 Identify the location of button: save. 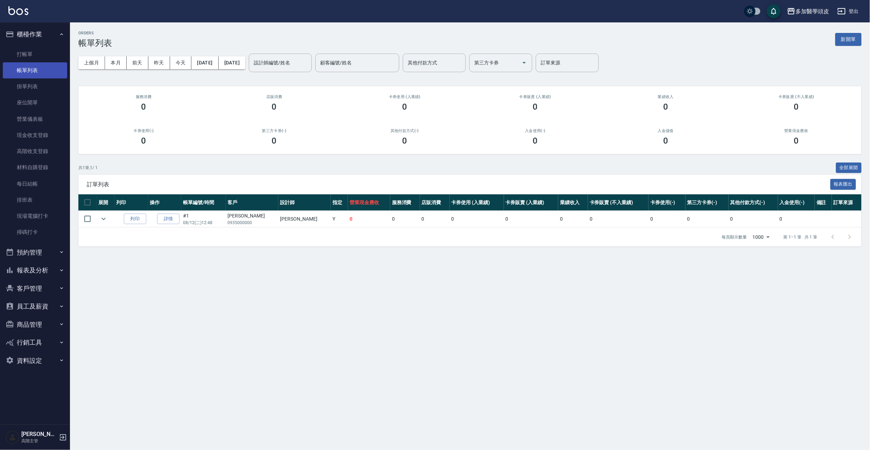
(774, 11).